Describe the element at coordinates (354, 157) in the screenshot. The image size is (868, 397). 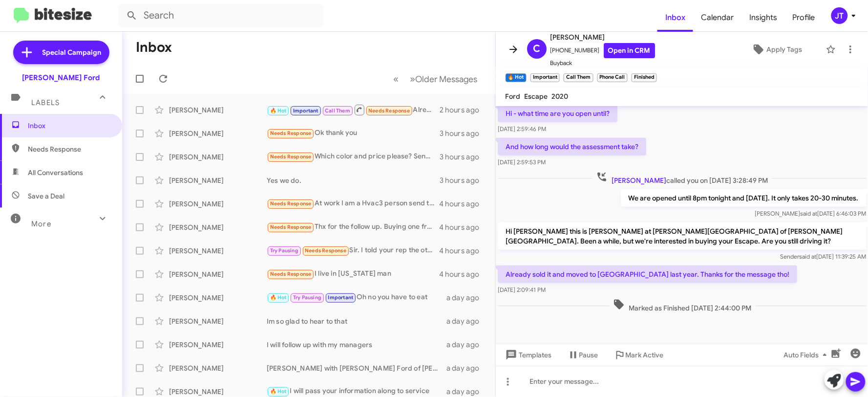
I see `div: Which color and price please? Send pictures` at that location.